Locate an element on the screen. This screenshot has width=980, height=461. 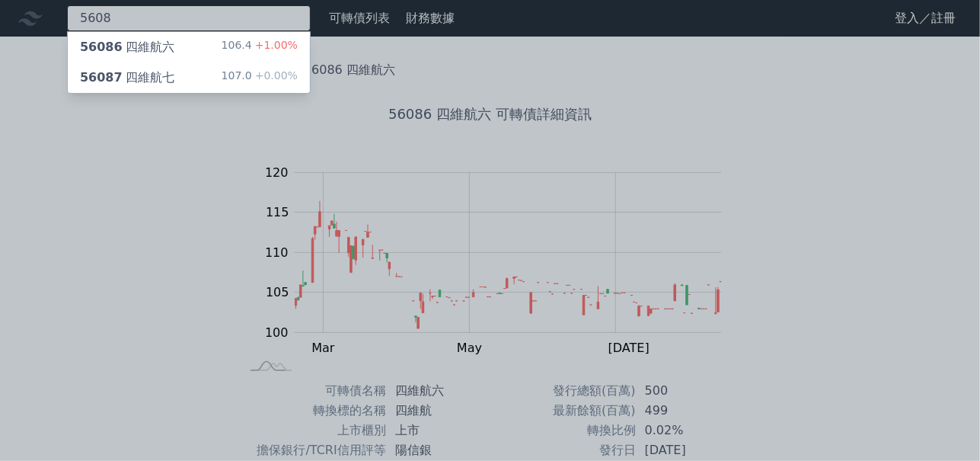
div: 107.0 is located at coordinates (260, 78).